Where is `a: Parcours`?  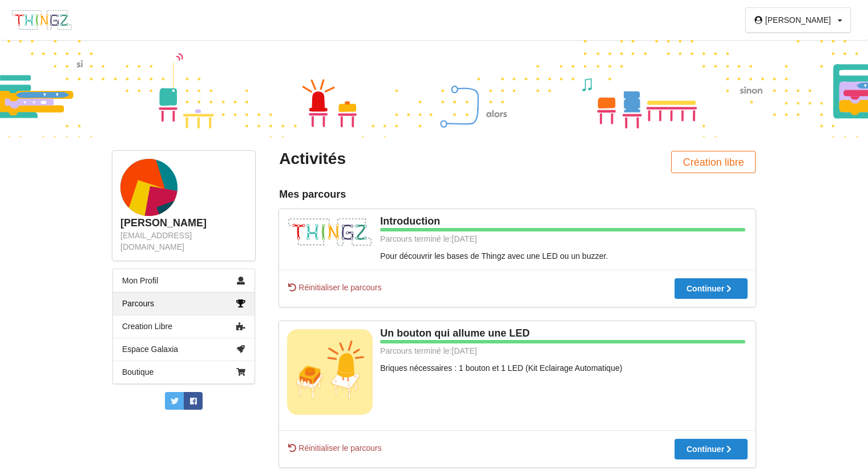
a: Parcours is located at coordinates (184, 304).